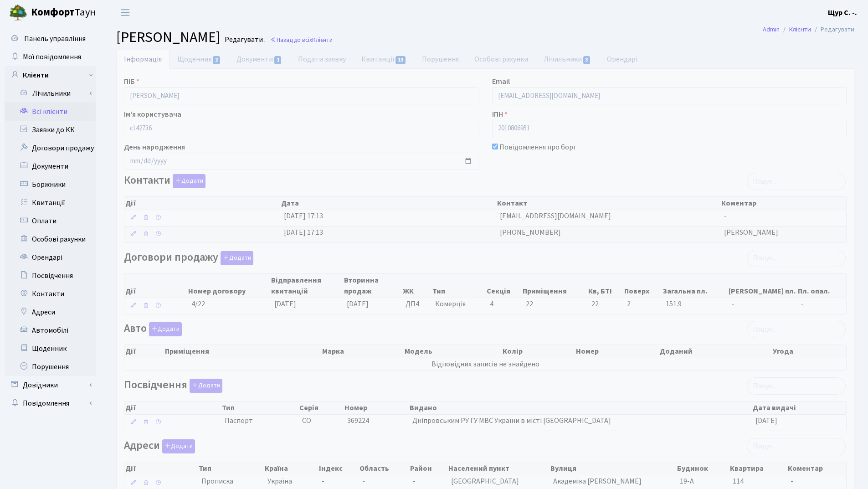 This screenshot has height=489, width=868. Describe the element at coordinates (50, 385) in the screenshot. I see `a: Довідники` at that location.